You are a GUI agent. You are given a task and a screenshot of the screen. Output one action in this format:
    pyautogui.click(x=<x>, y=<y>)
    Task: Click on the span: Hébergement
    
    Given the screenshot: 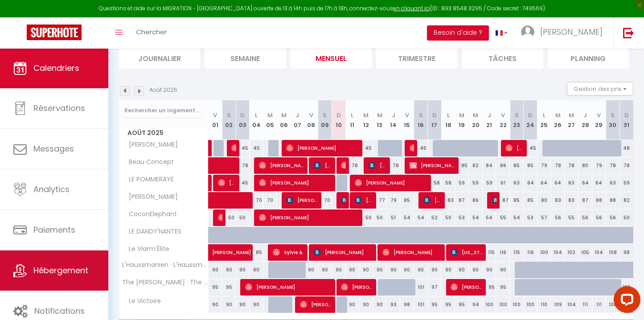 What is the action you would take?
    pyautogui.click(x=60, y=270)
    